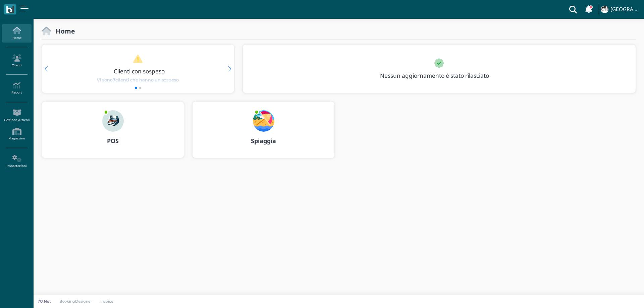 The width and height of the screenshot is (644, 308). Describe the element at coordinates (114, 80) in the screenshot. I see `b: 7` at that location.